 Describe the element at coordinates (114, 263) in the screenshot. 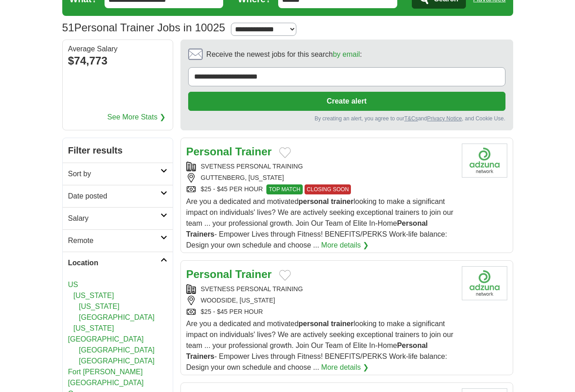

I see `h2: Location` at that location.